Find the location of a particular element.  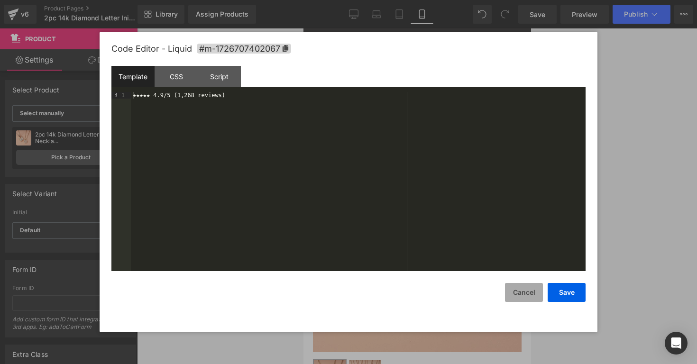

div: Script is located at coordinates (219, 76).